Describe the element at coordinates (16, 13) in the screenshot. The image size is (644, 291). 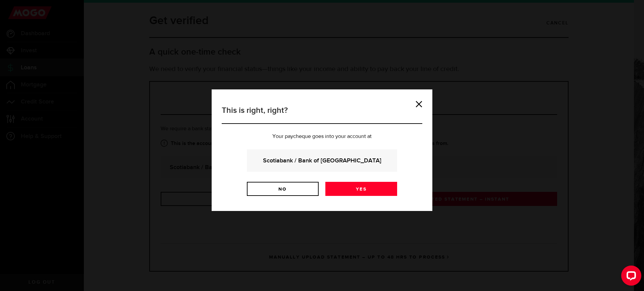
I see `button: Open LiveChat chat widget` at that location.